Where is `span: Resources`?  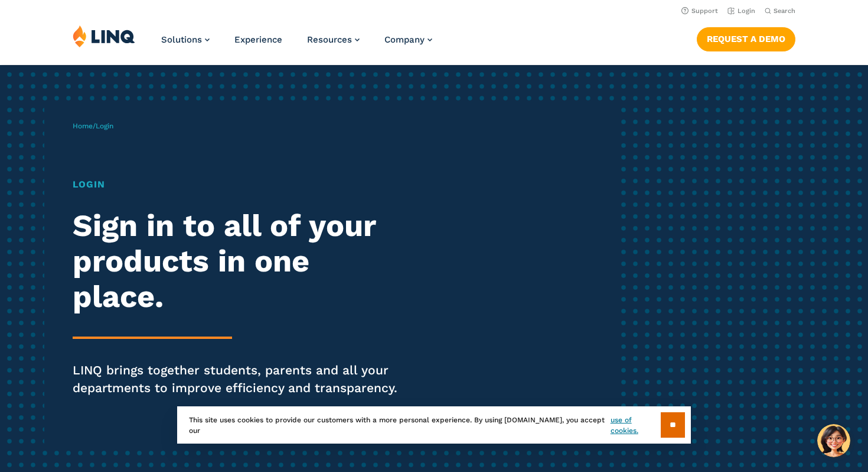 span: Resources is located at coordinates (329, 39).